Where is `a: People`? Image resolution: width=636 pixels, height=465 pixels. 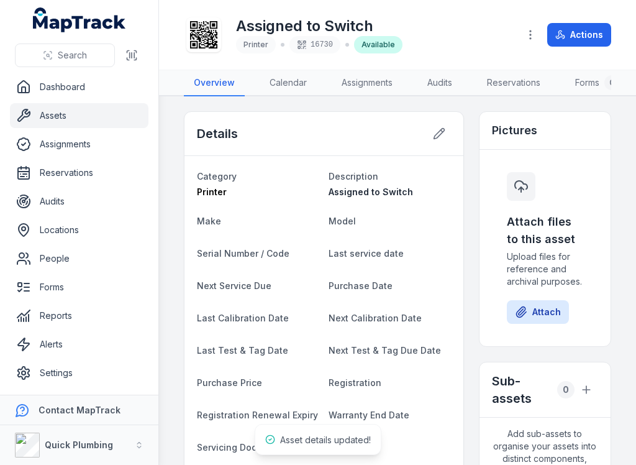 a: People is located at coordinates (79, 259).